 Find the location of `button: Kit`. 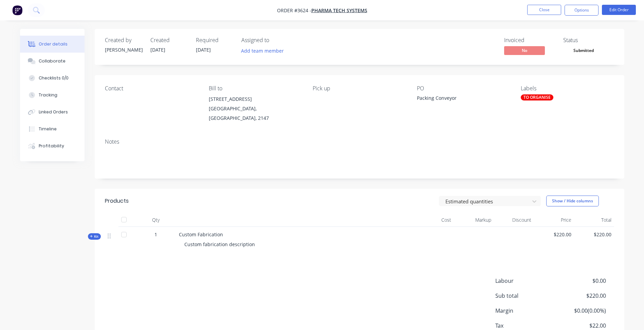

button: Kit is located at coordinates (95, 237).